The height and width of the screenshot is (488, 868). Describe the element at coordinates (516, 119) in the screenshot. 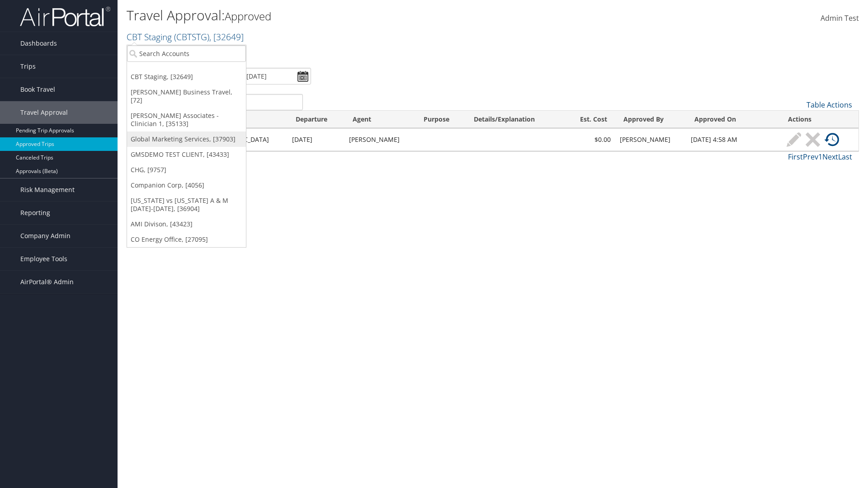

I see `th: Details/Explanation` at that location.